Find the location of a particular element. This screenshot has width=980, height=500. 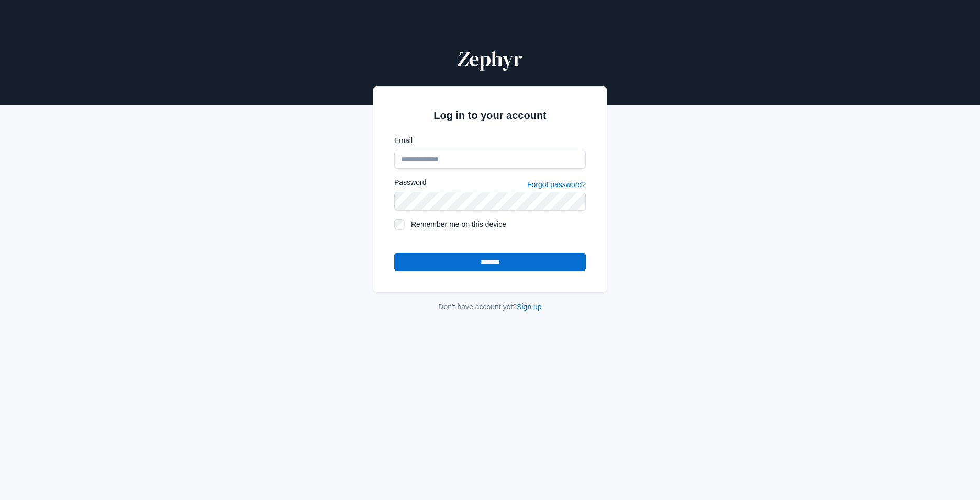

div: Don't have account yet? is located at coordinates (490, 306).